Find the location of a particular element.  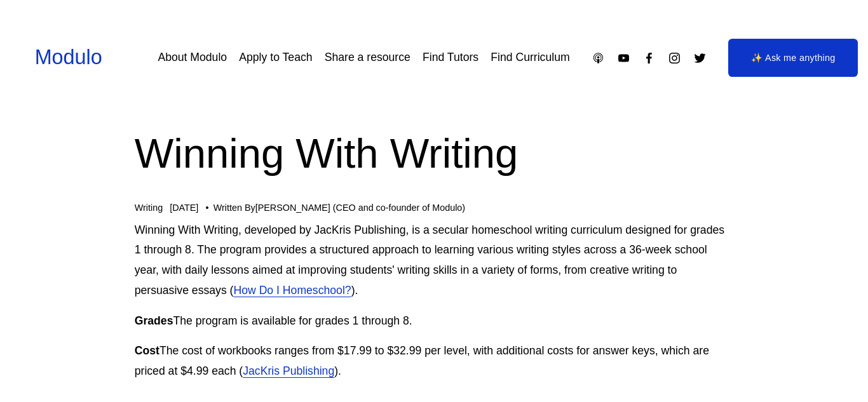

p: The program is available for grades 1 through 8. is located at coordinates (434, 321).